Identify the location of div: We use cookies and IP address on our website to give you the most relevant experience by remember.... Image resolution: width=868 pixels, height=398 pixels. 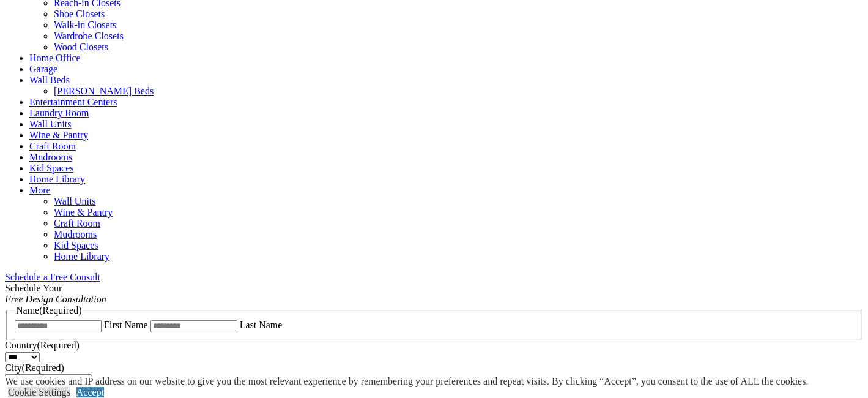
(406, 382).